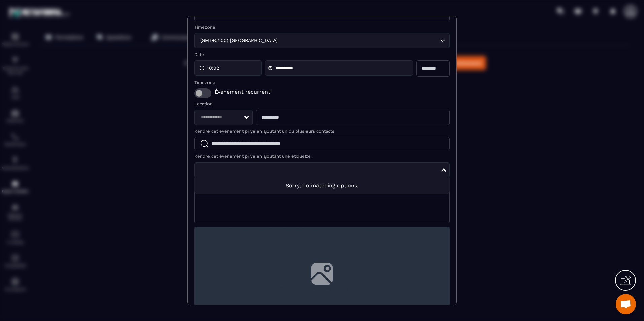 The image size is (644, 321). I want to click on label: Location, so click(322, 104).